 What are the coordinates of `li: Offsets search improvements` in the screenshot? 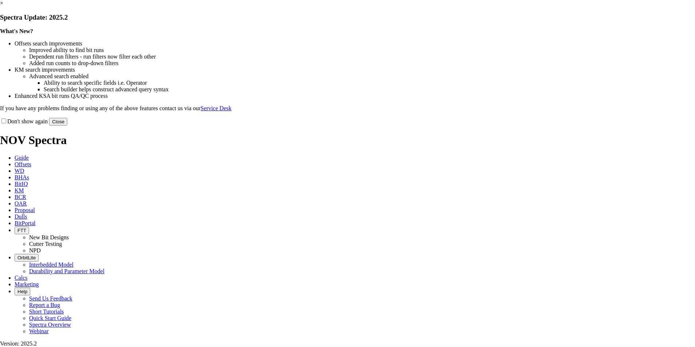 It's located at (355, 44).